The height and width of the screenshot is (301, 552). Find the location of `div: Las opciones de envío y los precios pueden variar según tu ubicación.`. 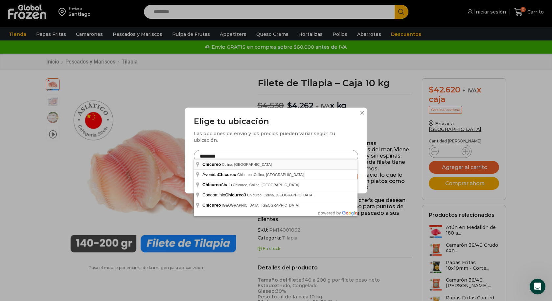

div: Las opciones de envío y los precios pueden variar según tu ubicación. is located at coordinates (276, 137).